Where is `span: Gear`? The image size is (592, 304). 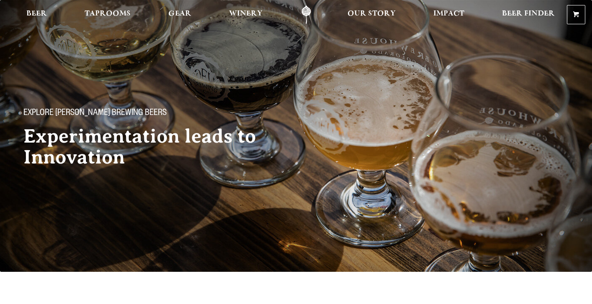
span: Gear is located at coordinates (179, 14).